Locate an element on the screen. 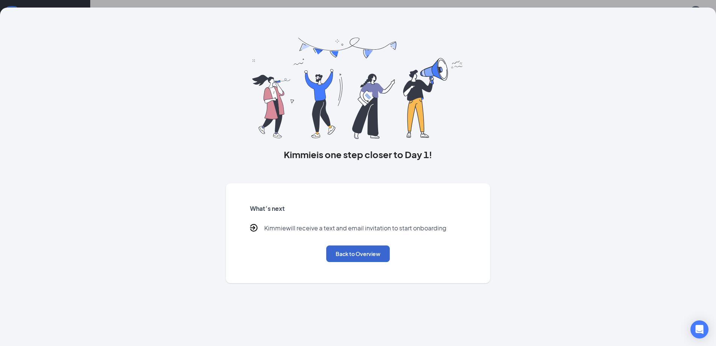 The width and height of the screenshot is (716, 346). h3: Kimmie is one step closer to Day 1! is located at coordinates (358, 154).